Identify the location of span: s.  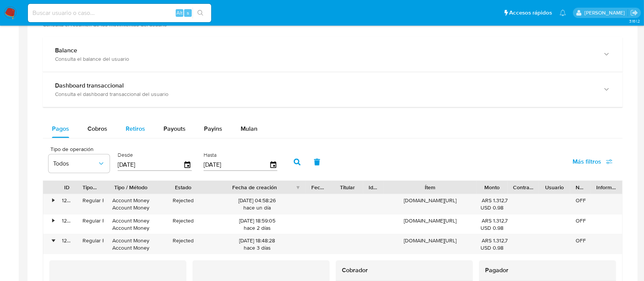
(188, 13).